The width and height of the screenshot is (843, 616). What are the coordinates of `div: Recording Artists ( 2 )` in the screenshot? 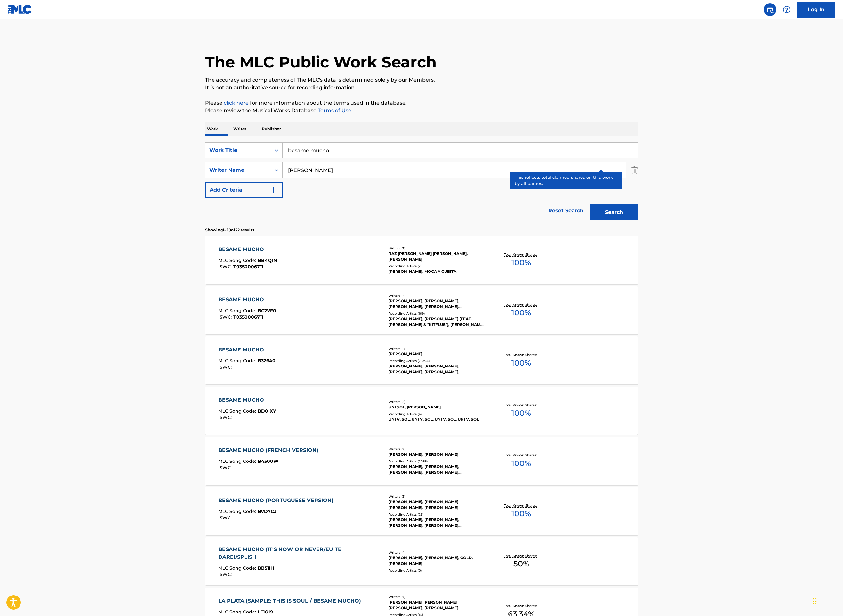 It's located at (437, 266).